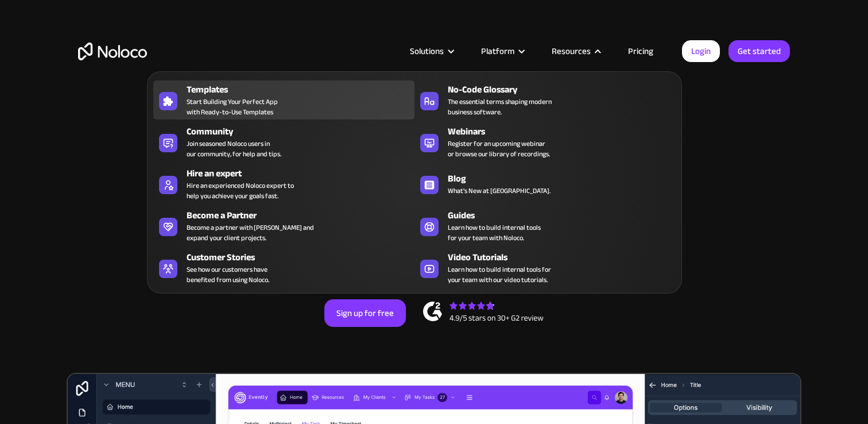 The width and height of the screenshot is (868, 424). What do you see at coordinates (234, 149) in the screenshot?
I see `span: Join seasoned Noloco users in our community, for help and tips.` at bounding box center [234, 149].